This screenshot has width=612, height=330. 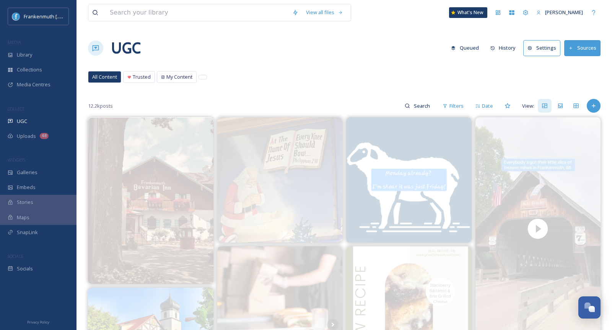 What do you see at coordinates (44, 136) in the screenshot?
I see `div: 48` at bounding box center [44, 136].